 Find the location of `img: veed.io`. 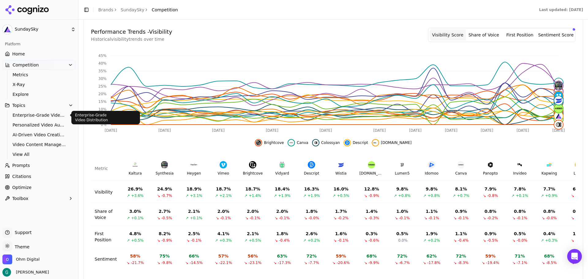

img: veed.io is located at coordinates (559, 108).